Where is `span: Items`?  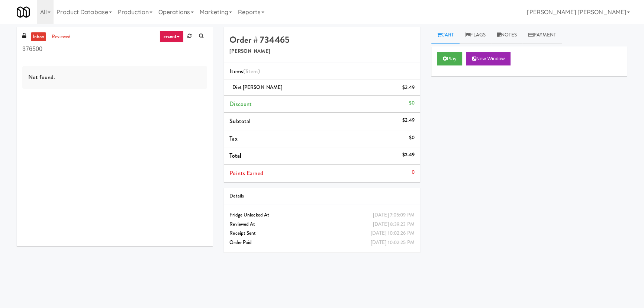
span: Items is located at coordinates (244, 71).